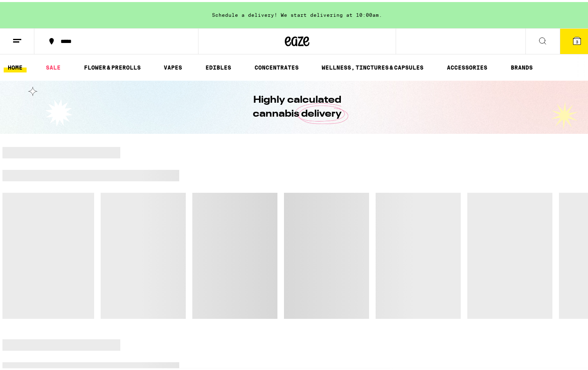 The height and width of the screenshot is (370, 588). What do you see at coordinates (577, 39) in the screenshot?
I see `span: 3` at bounding box center [577, 39].